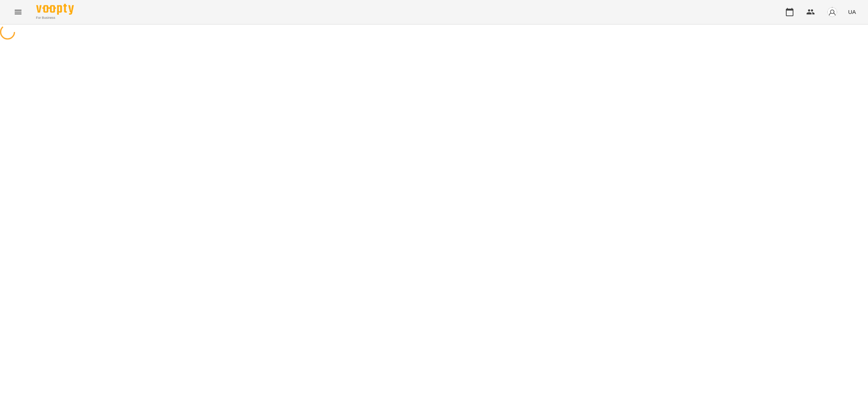  I want to click on img: Voopty Logo, so click(55, 9).